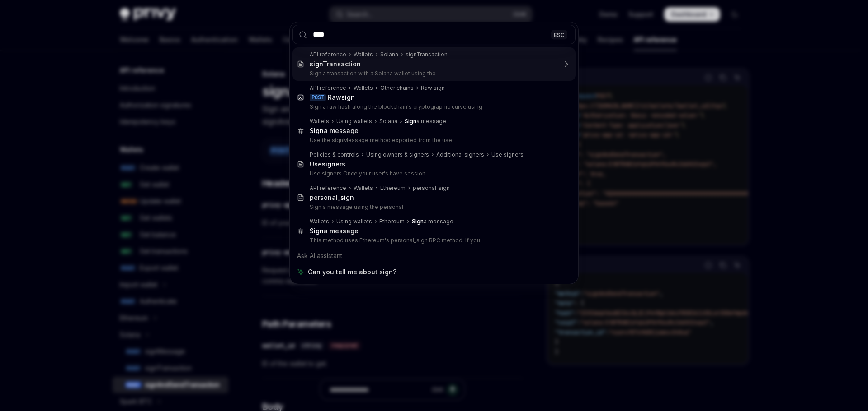 The height and width of the screenshot is (411, 868). What do you see at coordinates (431, 188) in the screenshot?
I see `div: personal_sign` at bounding box center [431, 188].